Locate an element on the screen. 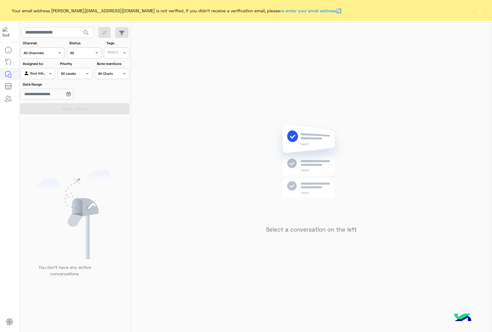 The height and width of the screenshot is (332, 492). label: Note mentions is located at coordinates (113, 64).